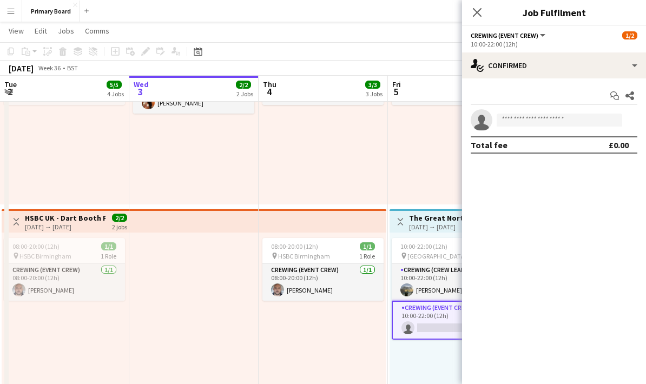 This screenshot has width=646, height=384. I want to click on div: BST, so click(72, 68).